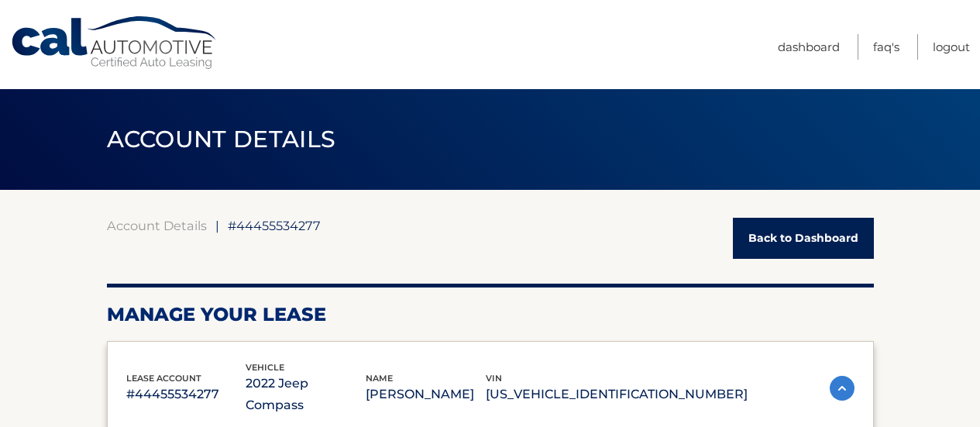 The height and width of the screenshot is (427, 980). I want to click on span: lease account, so click(164, 378).